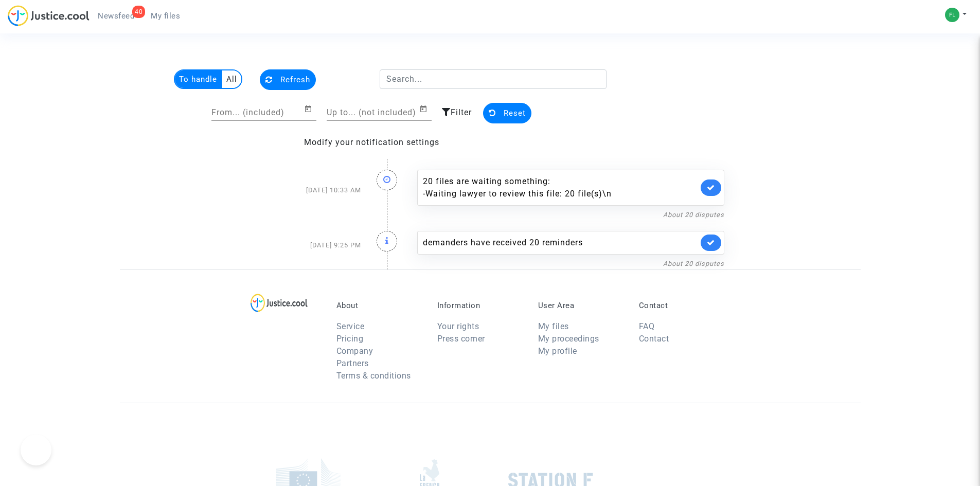  Describe the element at coordinates (371, 142) in the screenshot. I see `a: Modify your notification settings` at that location.